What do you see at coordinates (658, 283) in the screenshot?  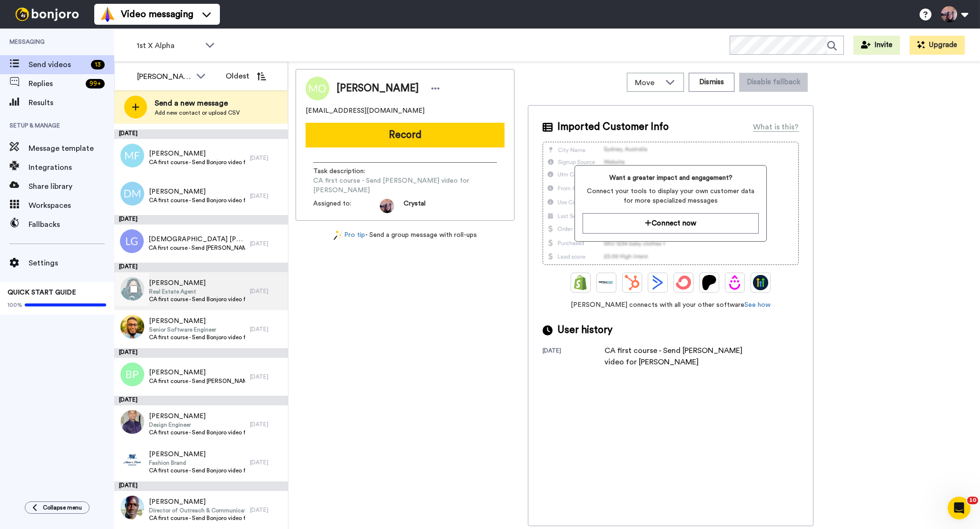 I see `img: ActiveCampaign` at bounding box center [658, 283].